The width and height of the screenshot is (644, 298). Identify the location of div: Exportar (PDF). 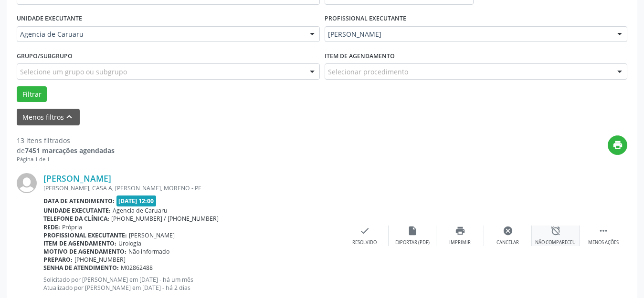
(413, 243).